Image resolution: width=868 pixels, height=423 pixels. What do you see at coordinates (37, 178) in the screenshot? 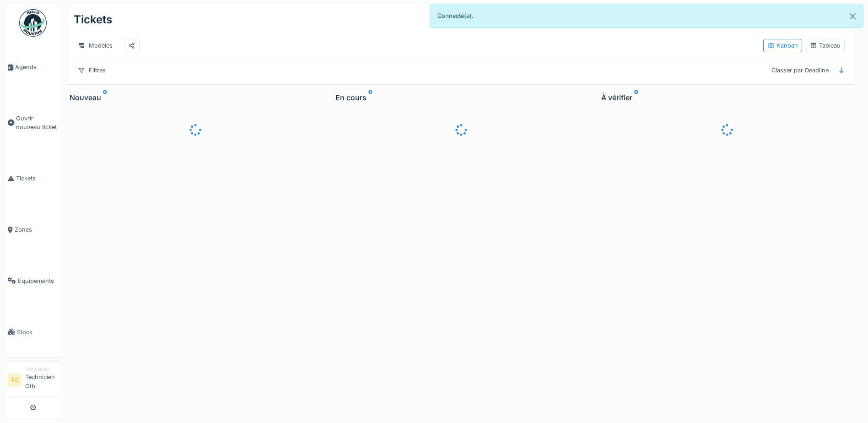
I see `span: Tickets` at bounding box center [37, 178].